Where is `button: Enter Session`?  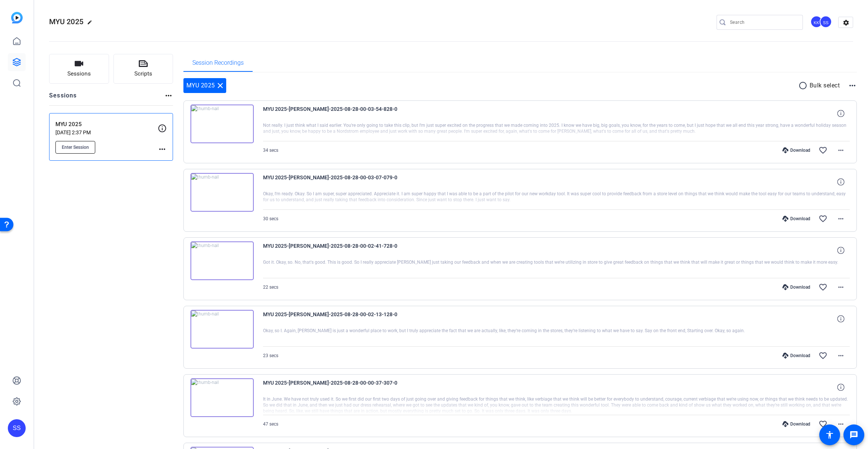
button: Enter Session is located at coordinates (75, 147).